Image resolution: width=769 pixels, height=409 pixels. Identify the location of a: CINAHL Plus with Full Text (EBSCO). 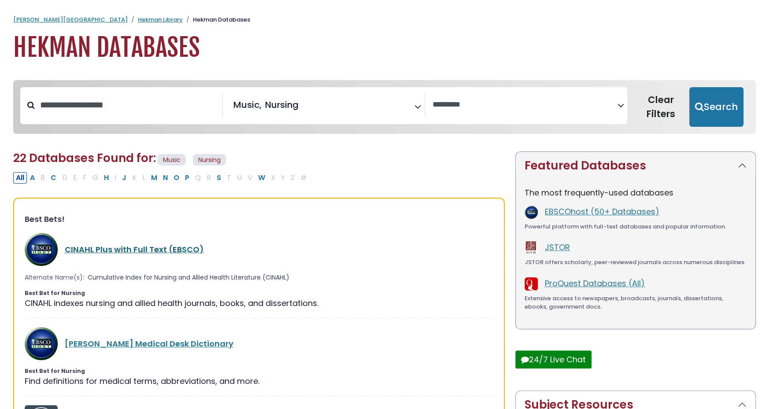
(134, 249).